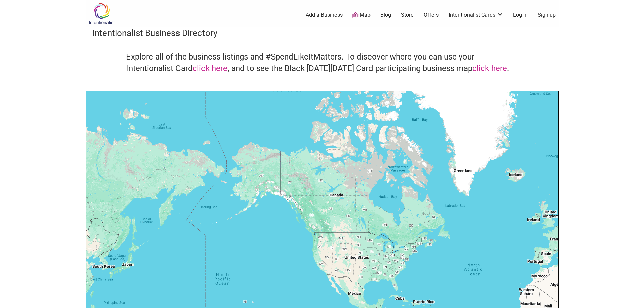 This screenshot has height=308, width=644. What do you see at coordinates (431, 15) in the screenshot?
I see `a: Offers` at bounding box center [431, 15].